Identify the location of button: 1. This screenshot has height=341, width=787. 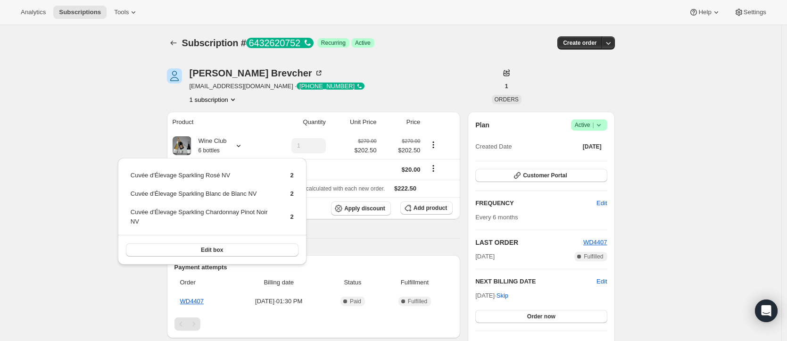
(507, 86).